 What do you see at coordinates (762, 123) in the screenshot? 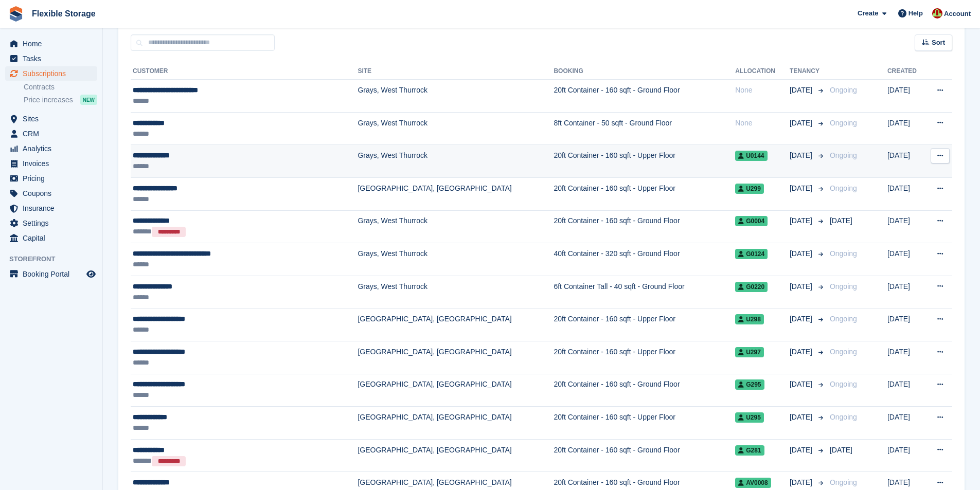
I see `div: None` at bounding box center [762, 123].